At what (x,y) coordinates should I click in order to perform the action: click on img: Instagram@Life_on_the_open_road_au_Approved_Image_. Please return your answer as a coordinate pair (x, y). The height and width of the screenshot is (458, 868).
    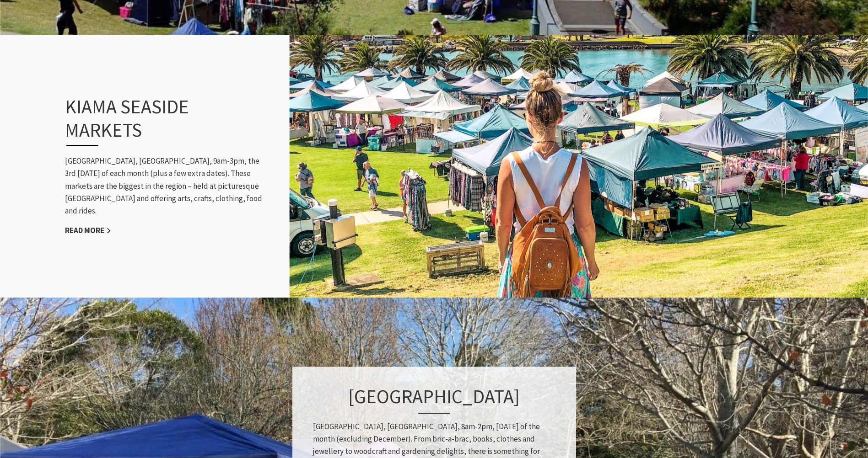
    Looking at the image, I should click on (578, 166).